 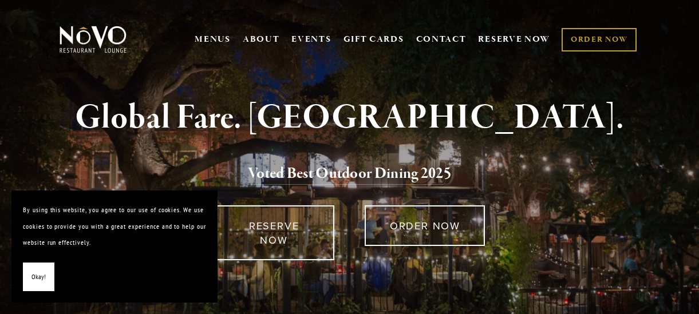 What do you see at coordinates (346, 175) in the screenshot?
I see `a: Voted Best Outdoor Dining 202` at bounding box center [346, 175].